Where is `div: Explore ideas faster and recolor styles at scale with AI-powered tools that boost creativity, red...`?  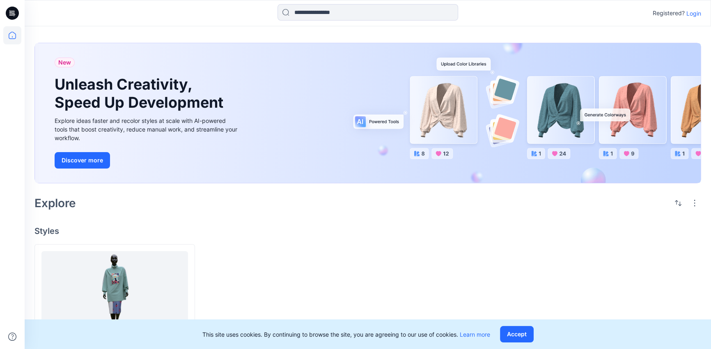
div: Explore ideas faster and recolor styles at scale with AI-powered tools that boost creativity, red... is located at coordinates (147, 129).